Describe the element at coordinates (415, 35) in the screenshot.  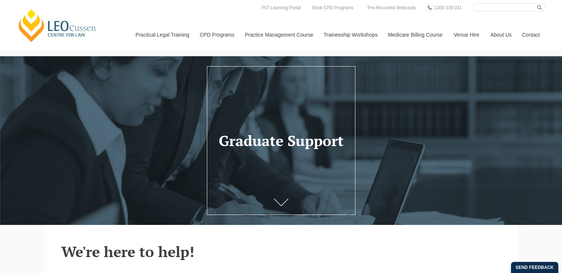
I see `a: Medicare Billing Course` at that location.